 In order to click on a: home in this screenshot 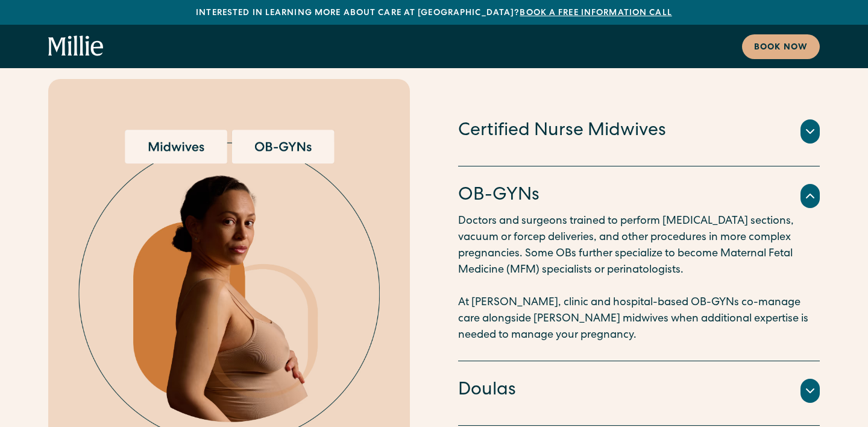, I will do `click(76, 47)`.